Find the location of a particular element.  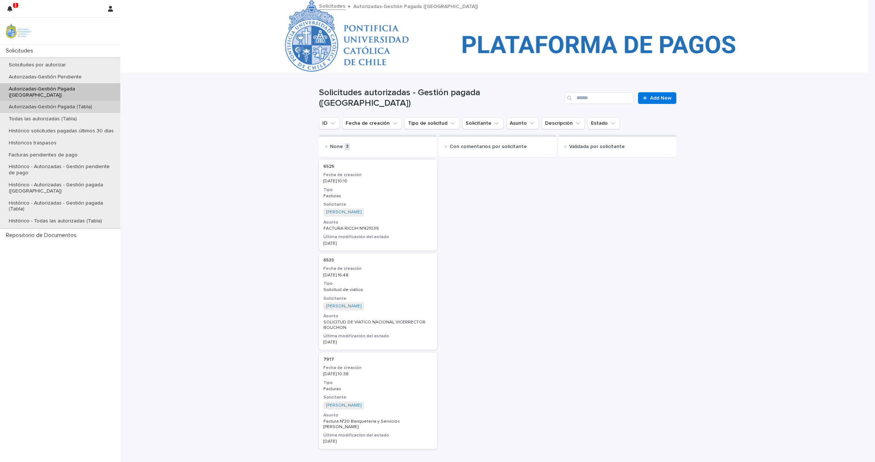

p: 6525 is located at coordinates (378, 167).